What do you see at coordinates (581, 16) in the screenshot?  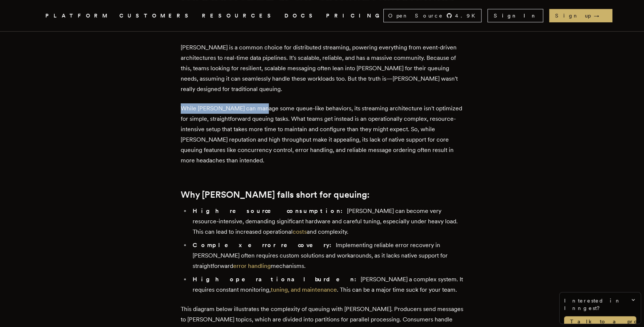 I see `a: Sign up` at bounding box center [581, 16].